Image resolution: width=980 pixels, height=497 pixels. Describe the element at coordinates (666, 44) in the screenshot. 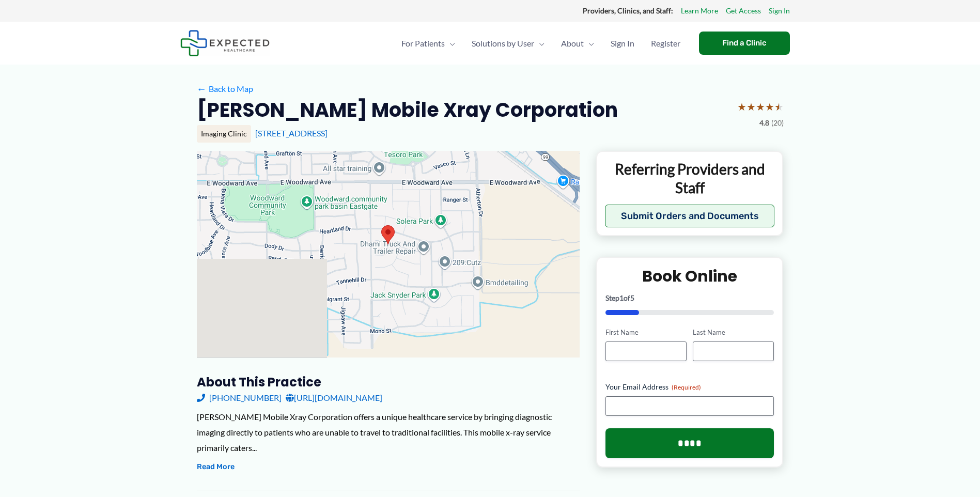

I see `a: Register` at that location.